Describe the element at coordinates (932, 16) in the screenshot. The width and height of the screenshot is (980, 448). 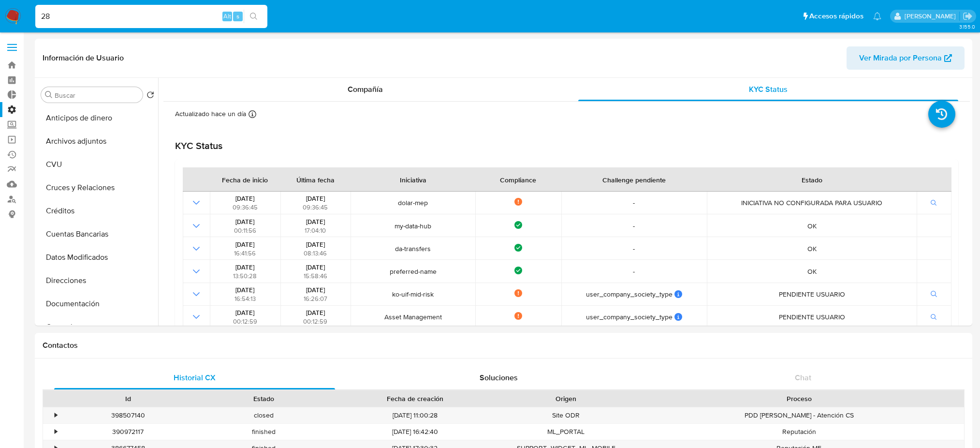
I see `p: manuel.flocco@mercadolibre.com` at that location.